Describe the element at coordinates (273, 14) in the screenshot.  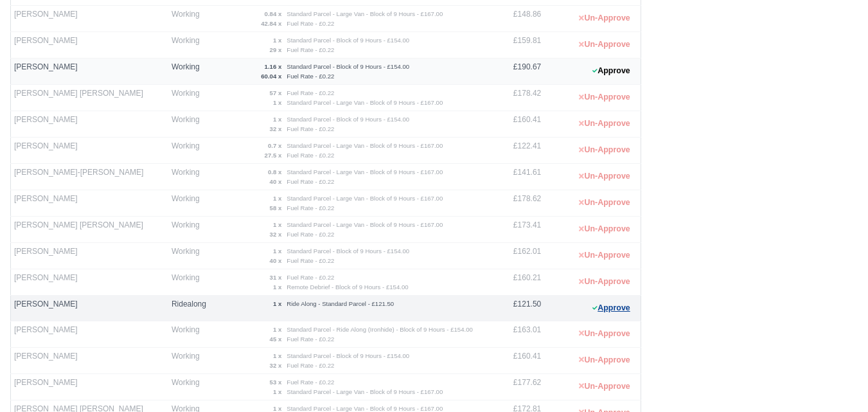
I see `strong: 0.84 x` at that location.